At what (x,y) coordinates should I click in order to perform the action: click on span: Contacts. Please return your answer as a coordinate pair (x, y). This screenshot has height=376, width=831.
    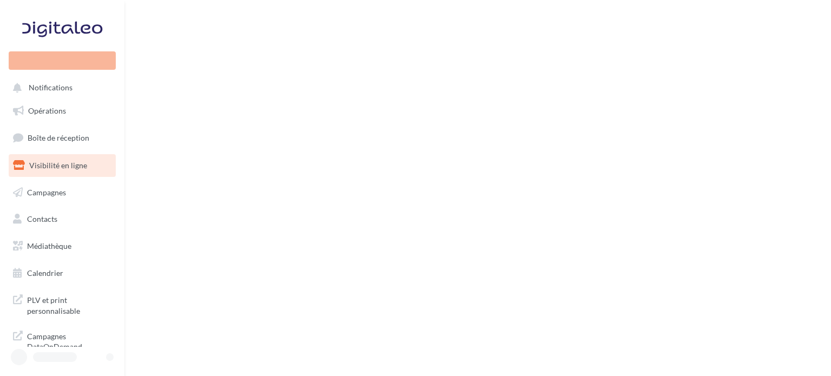
    Looking at the image, I should click on (42, 219).